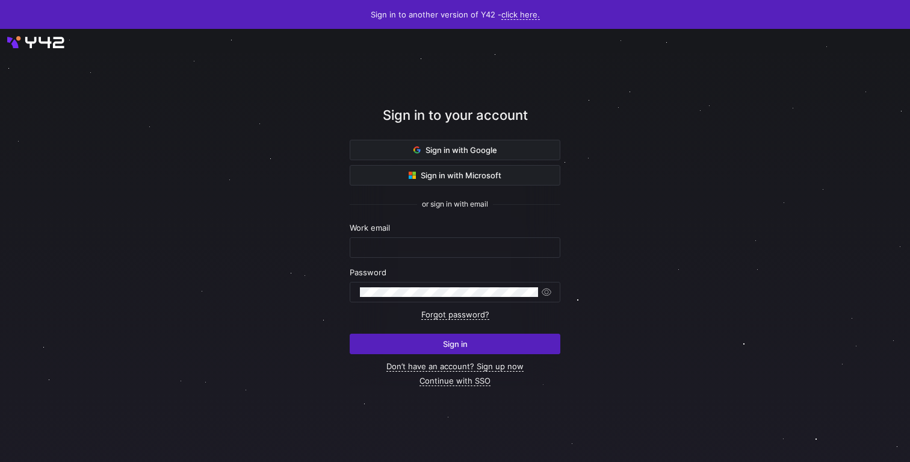  Describe the element at coordinates (455, 381) in the screenshot. I see `a: Continue with SSO` at that location.